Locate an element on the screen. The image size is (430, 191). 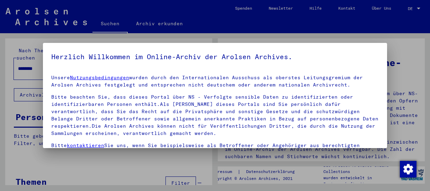
h5: Herzlich Willkommen im Online-Archiv der Arolsen Archives. is located at coordinates (215, 57).